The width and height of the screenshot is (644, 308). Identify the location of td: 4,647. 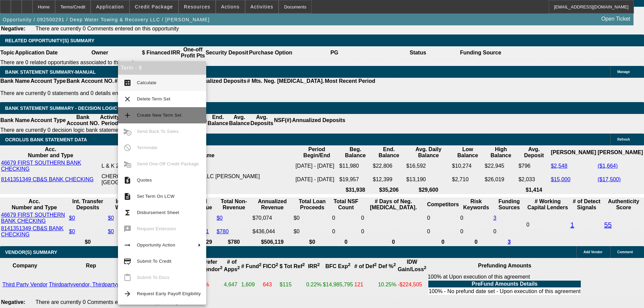
(231, 285).